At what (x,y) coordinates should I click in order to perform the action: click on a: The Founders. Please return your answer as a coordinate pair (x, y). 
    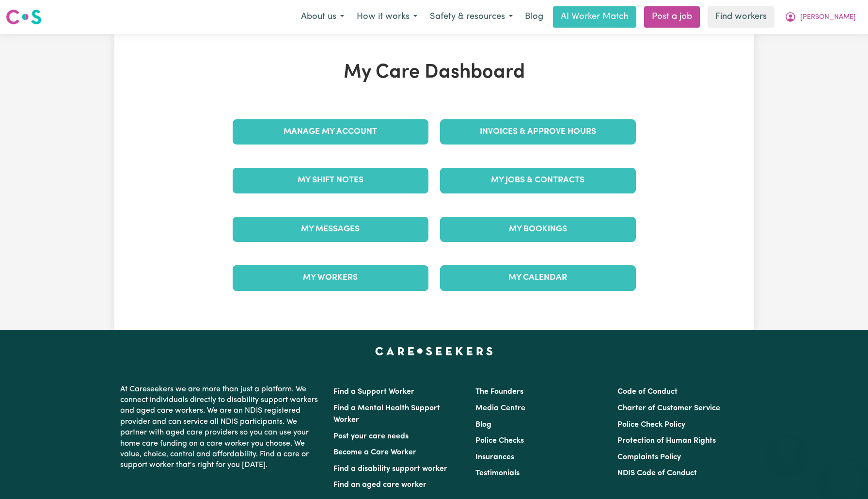
    Looking at the image, I should click on (499, 392).